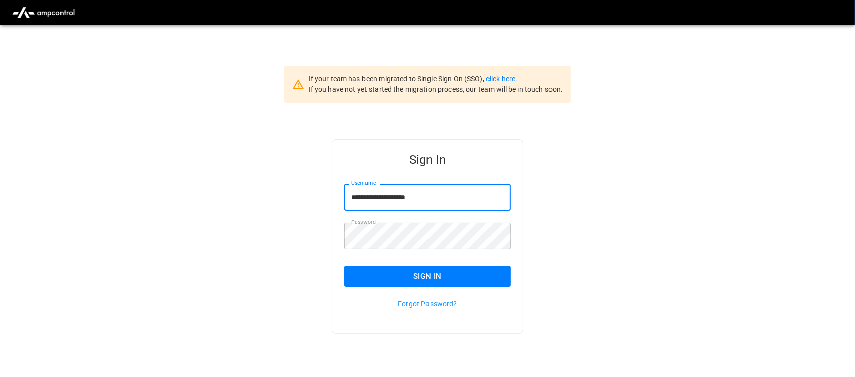  Describe the element at coordinates (428, 304) in the screenshot. I see `p: Forgot Password?` at that location.